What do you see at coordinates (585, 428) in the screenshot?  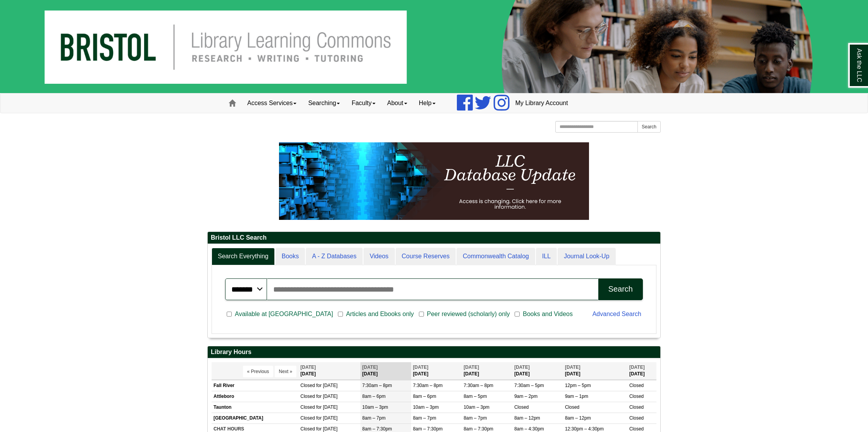 I see `span: 12:30pm – 4:30pm` at bounding box center [585, 428].